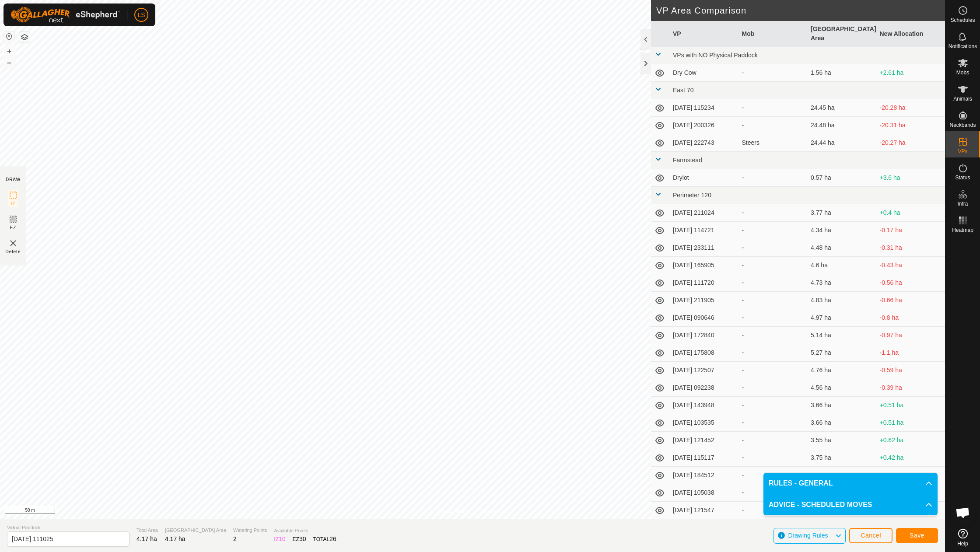  I want to click on span: Delete, so click(13, 251).